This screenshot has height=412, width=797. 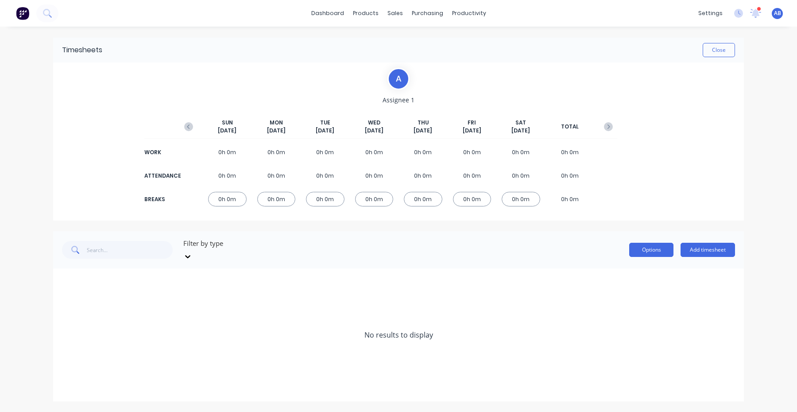 I want to click on div: productivity, so click(x=469, y=13).